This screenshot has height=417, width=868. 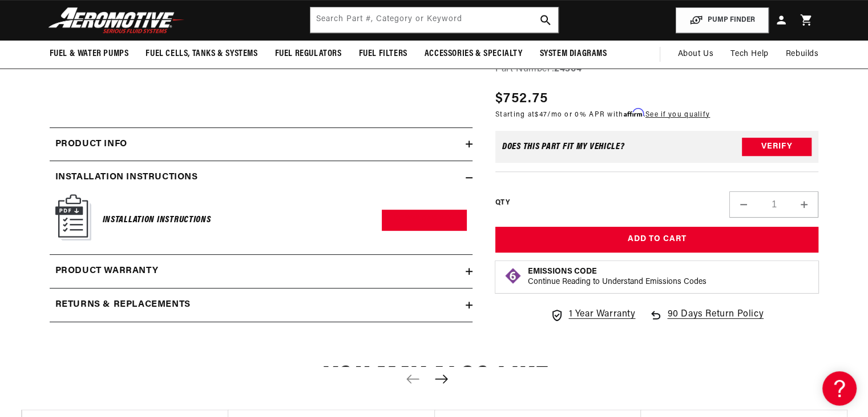 I want to click on span: $752.75, so click(x=521, y=99).